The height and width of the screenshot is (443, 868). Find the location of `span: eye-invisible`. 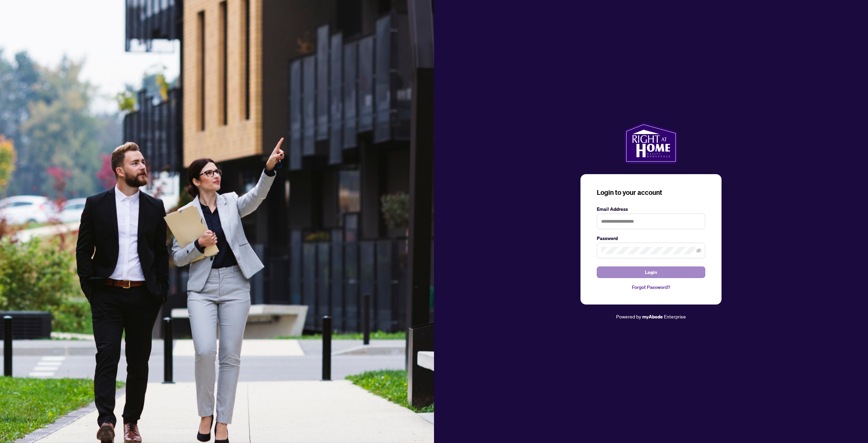

span: eye-invisible is located at coordinates (699, 251).